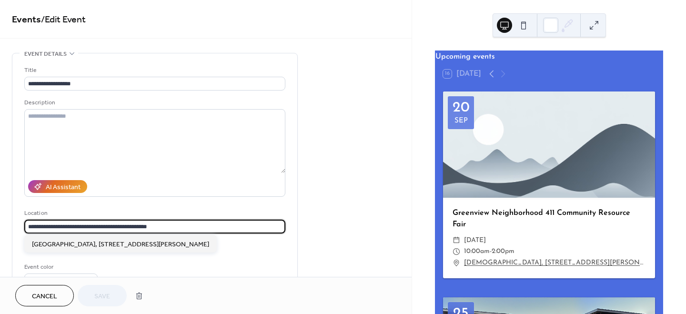 This screenshot has height=314, width=686. Describe the element at coordinates (60, 267) in the screenshot. I see `div: Event color` at that location.